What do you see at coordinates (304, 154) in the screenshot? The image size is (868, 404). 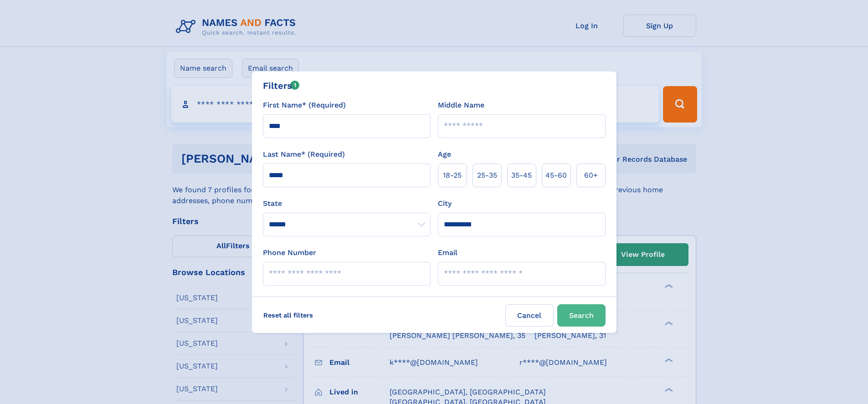 I see `label: Last Name* (Required)` at bounding box center [304, 154].